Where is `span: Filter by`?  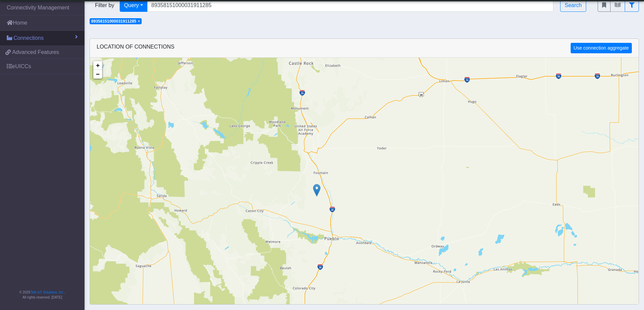 span: Filter by is located at coordinates (104, 6).